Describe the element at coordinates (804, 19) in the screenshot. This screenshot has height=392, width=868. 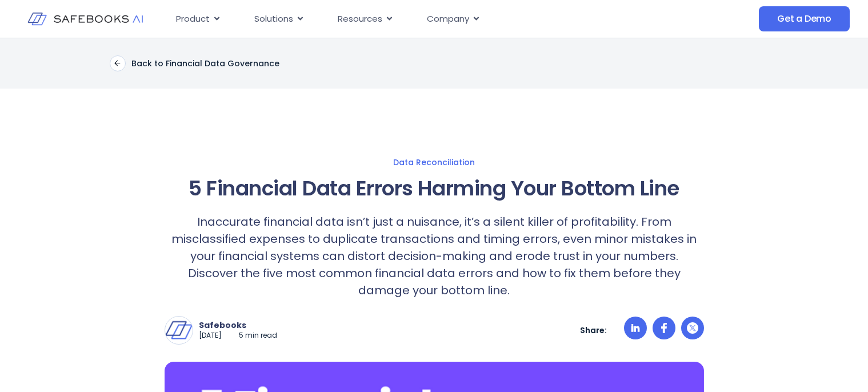
I see `a: Get a Demo` at that location.